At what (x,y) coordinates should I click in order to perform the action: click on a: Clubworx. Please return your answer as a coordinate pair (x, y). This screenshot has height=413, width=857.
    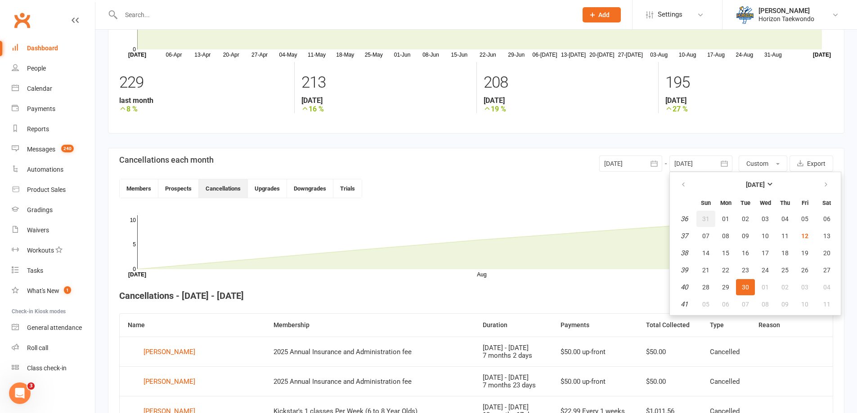
    Looking at the image, I should click on (22, 20).